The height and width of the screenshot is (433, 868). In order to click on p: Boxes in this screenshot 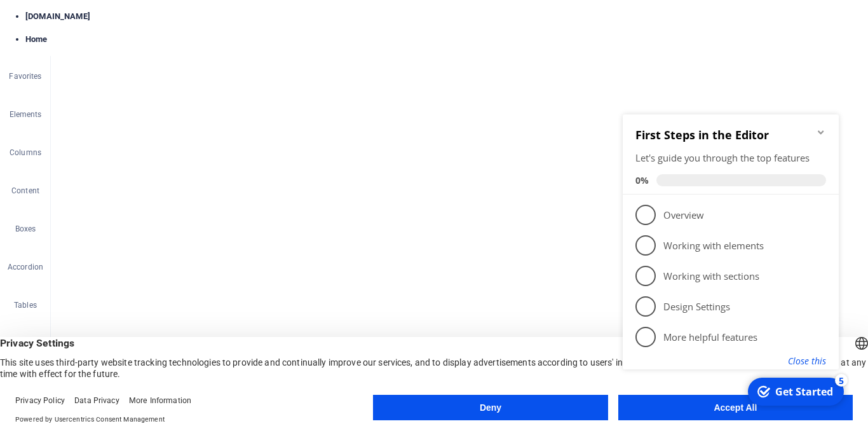, I will do `click(26, 229)`.